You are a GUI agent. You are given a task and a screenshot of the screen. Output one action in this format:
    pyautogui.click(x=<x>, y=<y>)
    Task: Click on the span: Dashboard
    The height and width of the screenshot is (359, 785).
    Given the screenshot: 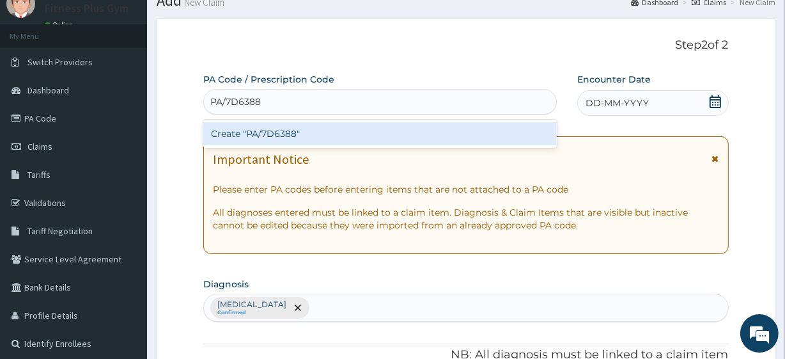 What is the action you would take?
    pyautogui.click(x=48, y=90)
    